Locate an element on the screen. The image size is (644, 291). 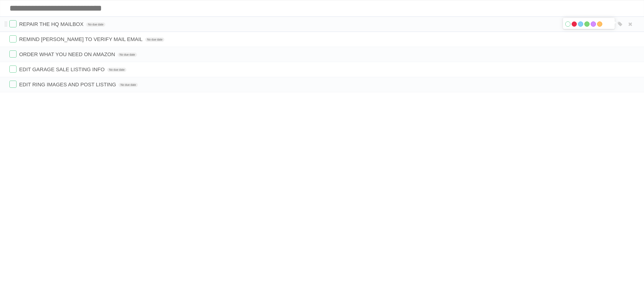
label: White is located at coordinates (568, 24).